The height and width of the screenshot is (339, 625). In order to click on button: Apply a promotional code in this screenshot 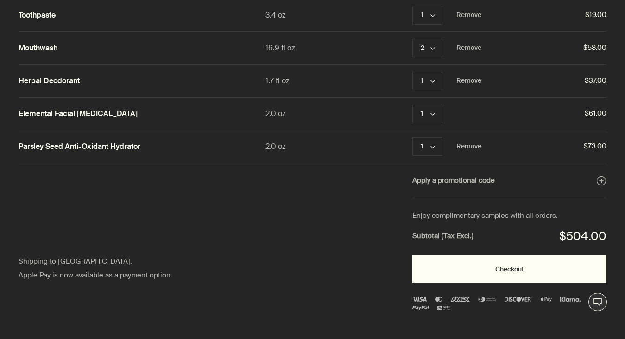, I will do `click(509, 181)`.